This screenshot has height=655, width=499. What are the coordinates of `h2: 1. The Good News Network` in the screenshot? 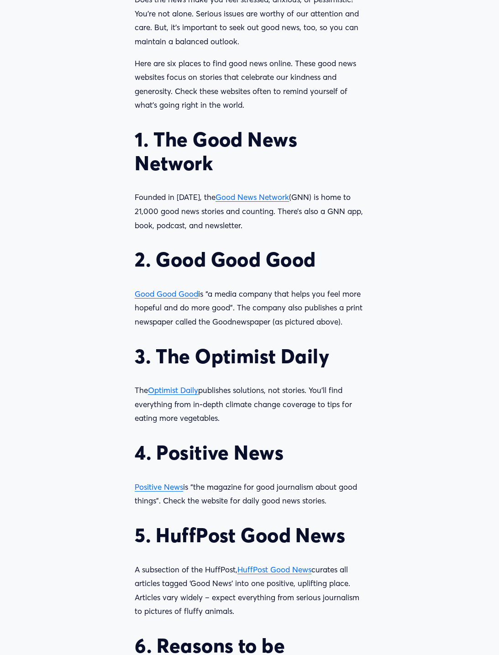 It's located at (249, 151).